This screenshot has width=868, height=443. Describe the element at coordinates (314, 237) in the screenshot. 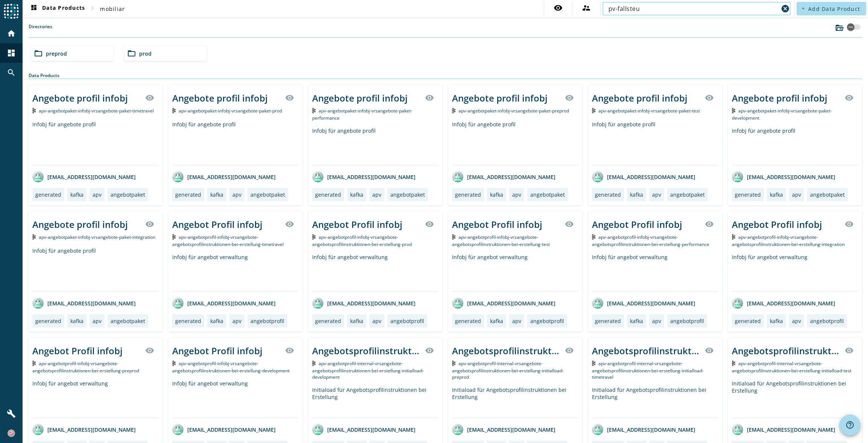

I see `img: Kafka Topic: apv-angebotprofil-infobj-vrsangebote-angebotsprofilinstruktionen-bei-erstellung-prod` at that location.